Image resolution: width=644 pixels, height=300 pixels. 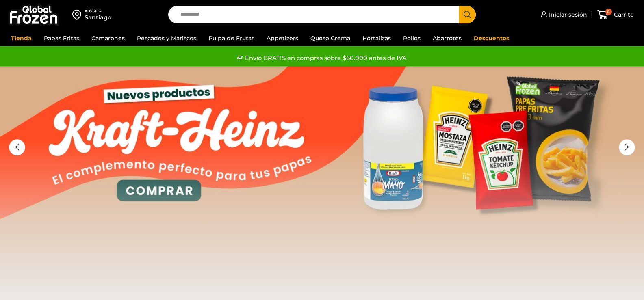 What do you see at coordinates (491, 38) in the screenshot?
I see `a: Descuentos` at bounding box center [491, 38].